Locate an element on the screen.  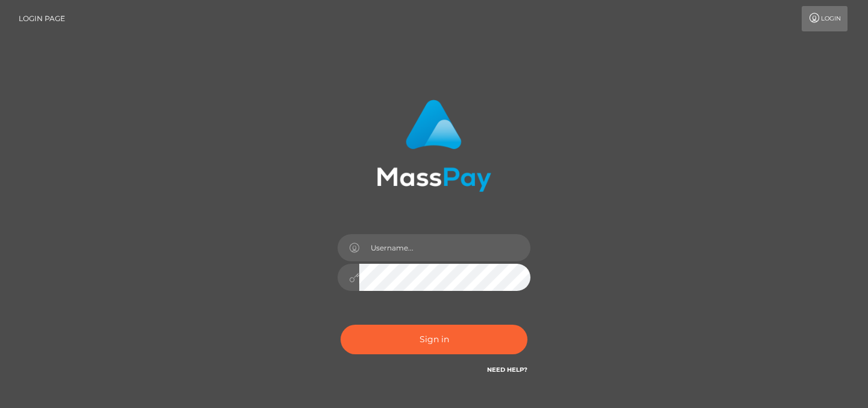
button: Sign in is located at coordinates (434, 339).